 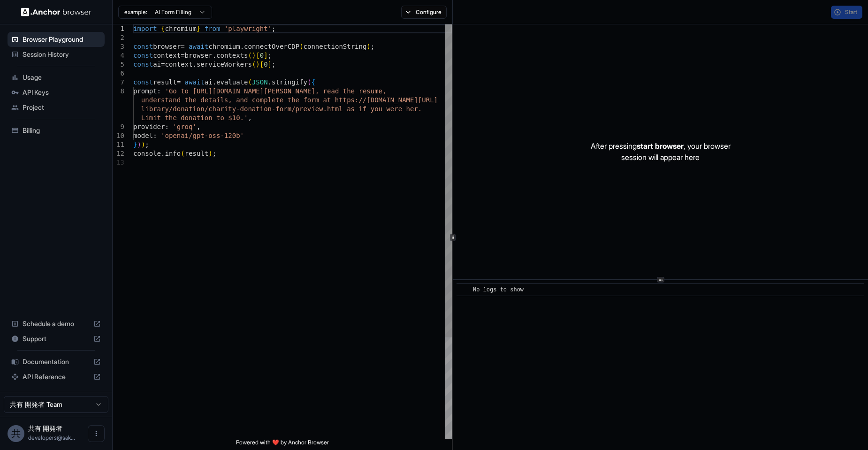 What do you see at coordinates (198, 55) in the screenshot?
I see `span: browser` at bounding box center [198, 55].